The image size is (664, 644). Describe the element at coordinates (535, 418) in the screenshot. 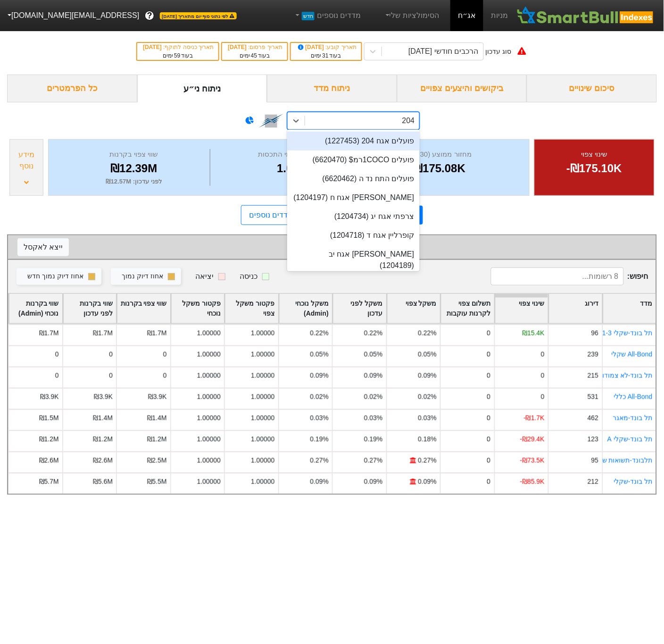

I see `div: -₪1.7K` at that location.